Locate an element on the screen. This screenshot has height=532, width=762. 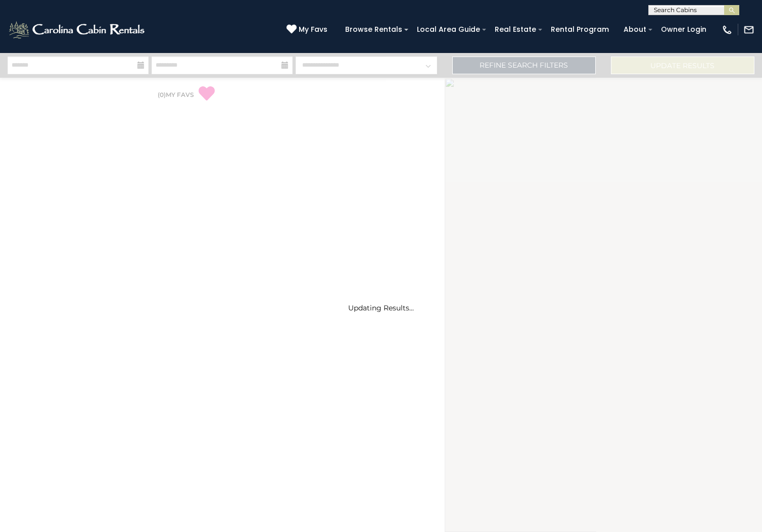
a: About is located at coordinates (635, 29).